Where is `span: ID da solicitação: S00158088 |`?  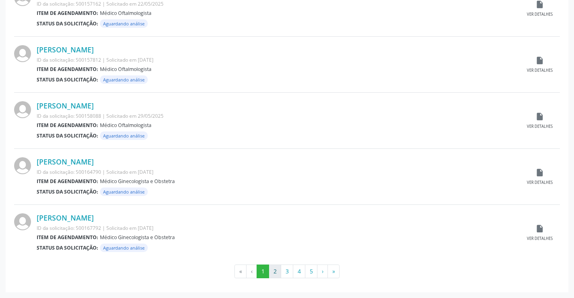 span: ID da solicitação: S00158088 | is located at coordinates (71, 116).